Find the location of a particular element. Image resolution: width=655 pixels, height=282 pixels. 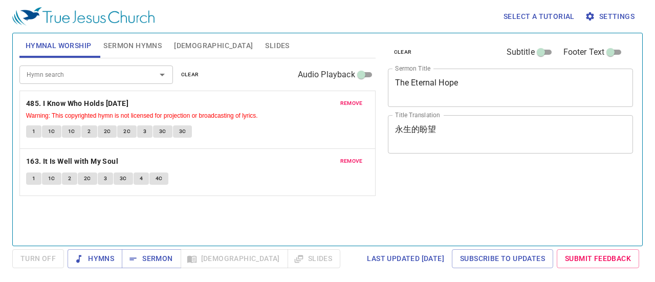

span: Slides is located at coordinates (277, 46).